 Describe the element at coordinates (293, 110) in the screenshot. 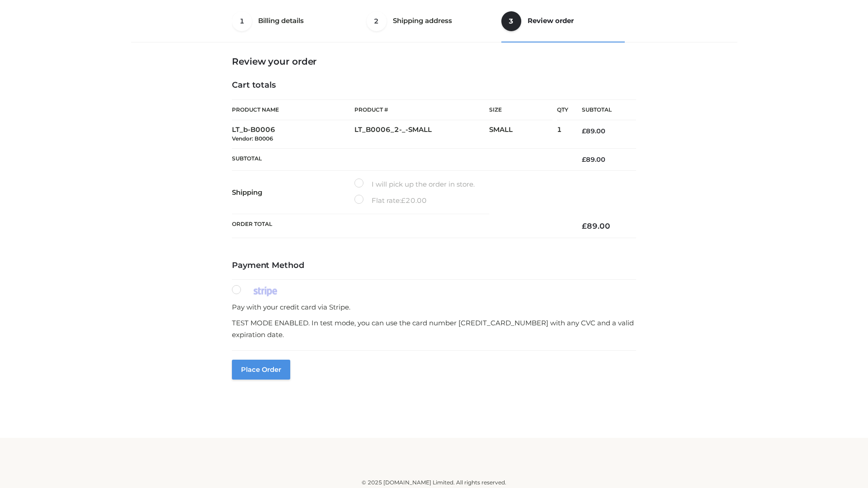

I see `th: Product Name` at that location.